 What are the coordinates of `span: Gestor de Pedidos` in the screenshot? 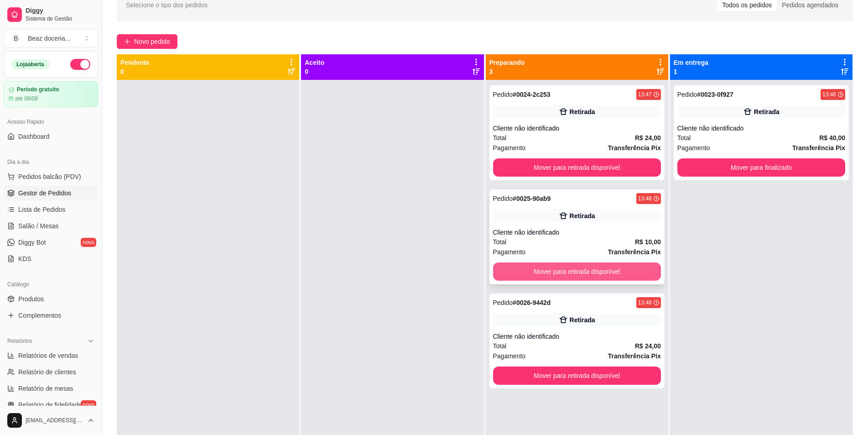 It's located at (45, 193).